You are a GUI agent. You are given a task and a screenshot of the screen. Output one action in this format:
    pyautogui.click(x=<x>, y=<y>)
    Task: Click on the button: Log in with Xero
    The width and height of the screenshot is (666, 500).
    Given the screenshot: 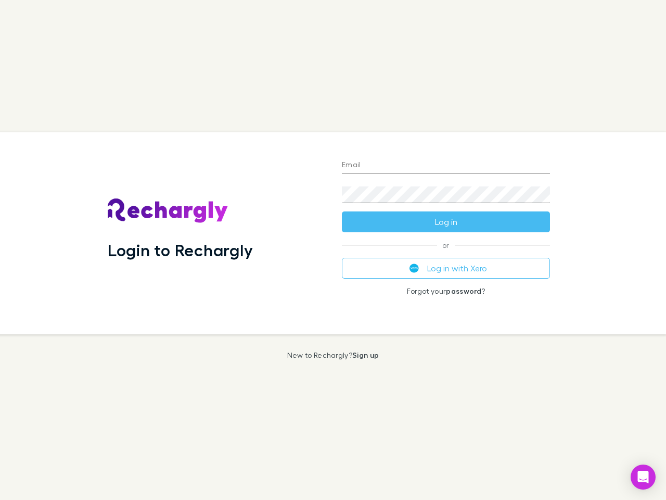 What is the action you would take?
    pyautogui.click(x=446, y=268)
    